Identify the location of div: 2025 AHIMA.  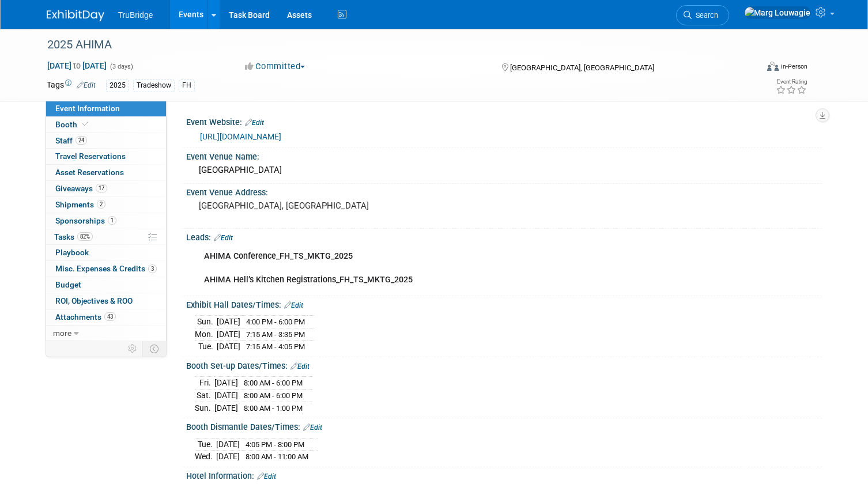
(393, 45).